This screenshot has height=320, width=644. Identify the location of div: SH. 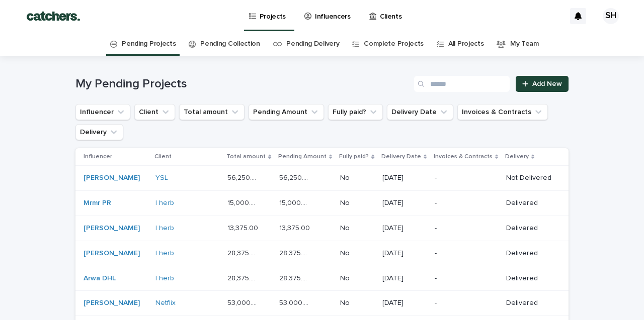
(611, 16).